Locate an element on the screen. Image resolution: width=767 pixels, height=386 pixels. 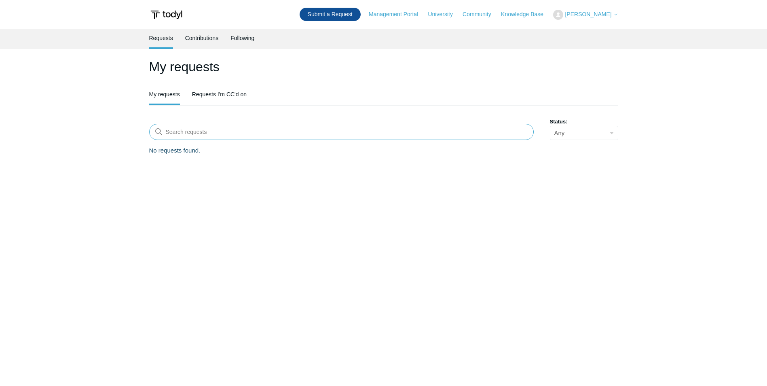
h1: My requests is located at coordinates (384, 67).